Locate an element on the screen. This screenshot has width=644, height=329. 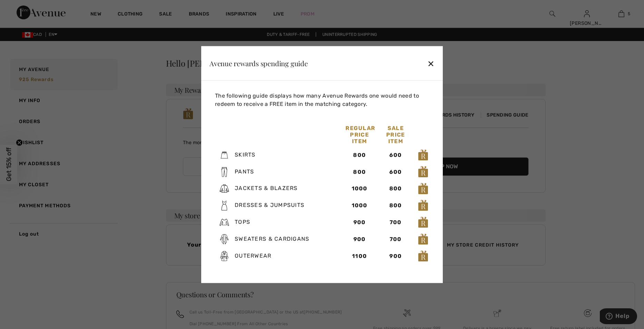
span: Dresses & Jumpsuits is located at coordinates (270, 205).